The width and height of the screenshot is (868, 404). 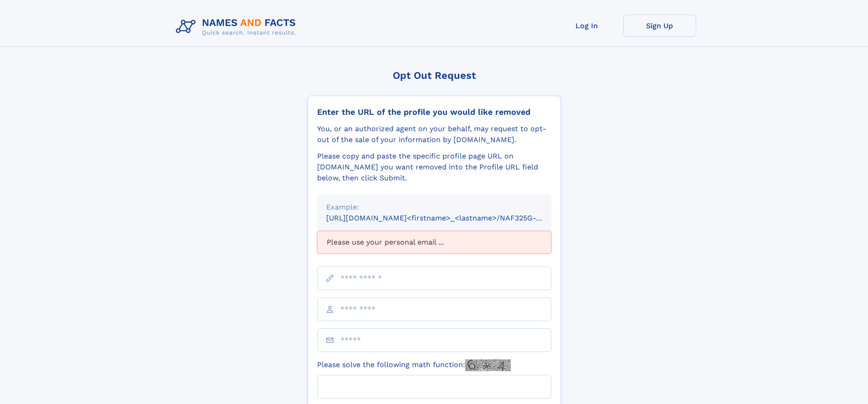 I want to click on label: Please solve the following math function:, so click(x=414, y=366).